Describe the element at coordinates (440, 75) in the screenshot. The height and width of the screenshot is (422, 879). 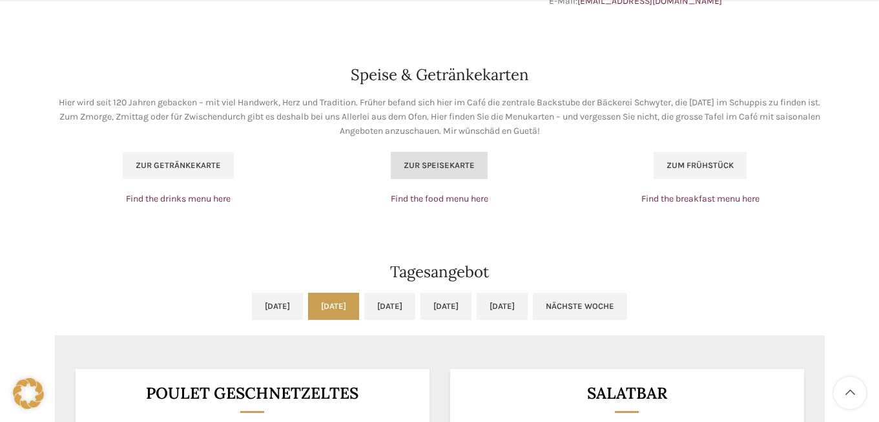
I see `h2: Speise & Getränkekarten` at that location.